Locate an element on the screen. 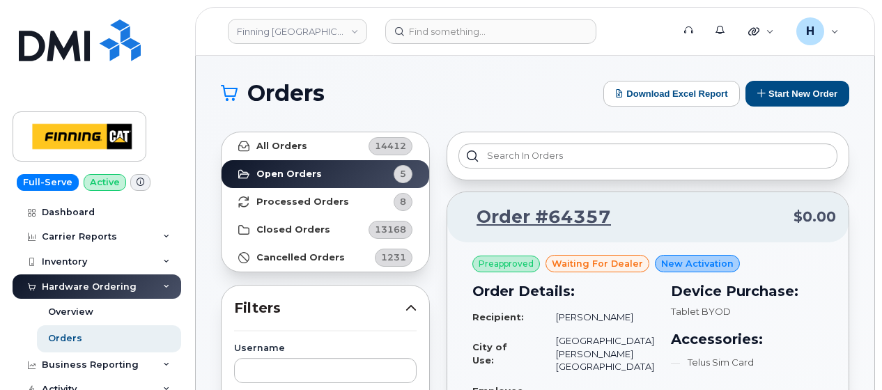 The height and width of the screenshot is (390, 882). a: Open Orders5 is located at coordinates (325, 174).